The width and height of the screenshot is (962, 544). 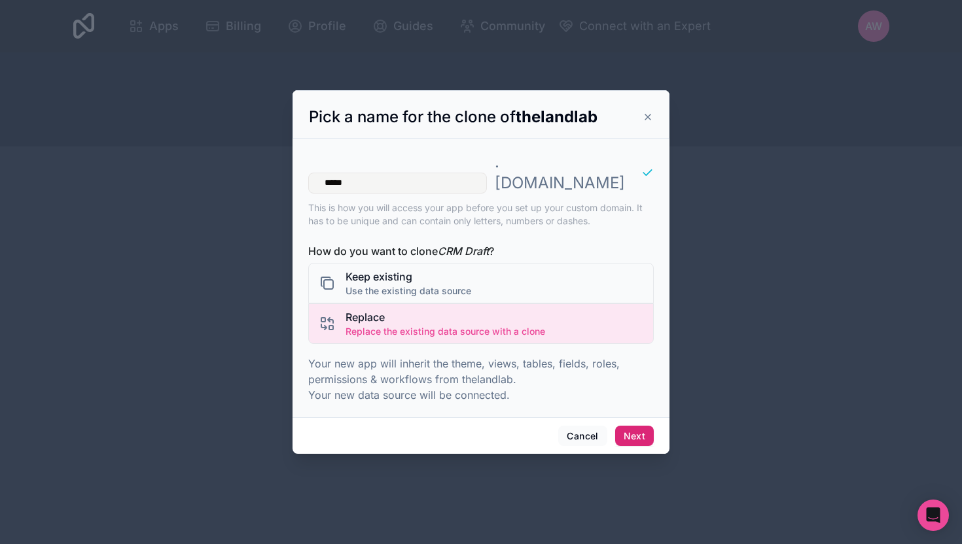 What do you see at coordinates (445, 332) in the screenshot?
I see `span: Replace the existing data source with a clone` at bounding box center [445, 332].